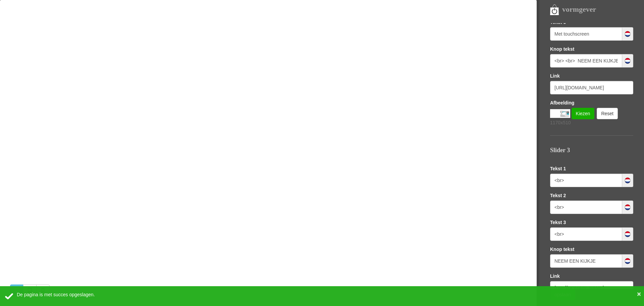  What do you see at coordinates (327, 294) in the screenshot?
I see `div: De pagina is met succes opgeslagen.` at bounding box center [327, 294].